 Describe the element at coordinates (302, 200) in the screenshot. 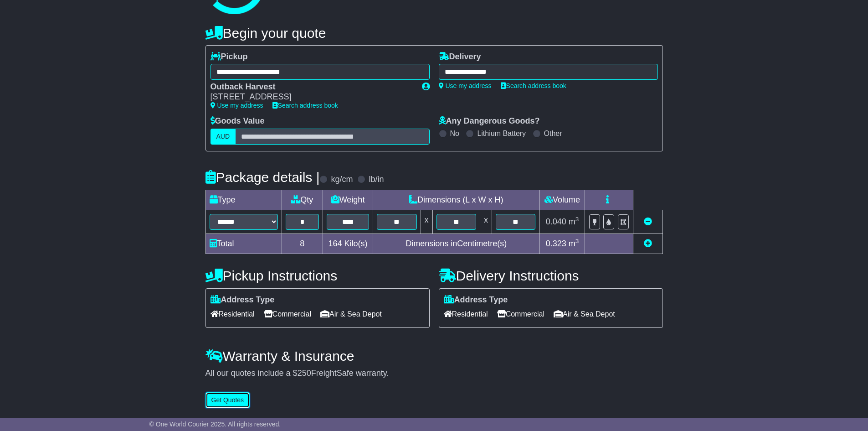

I see `td: Qty` at that location.